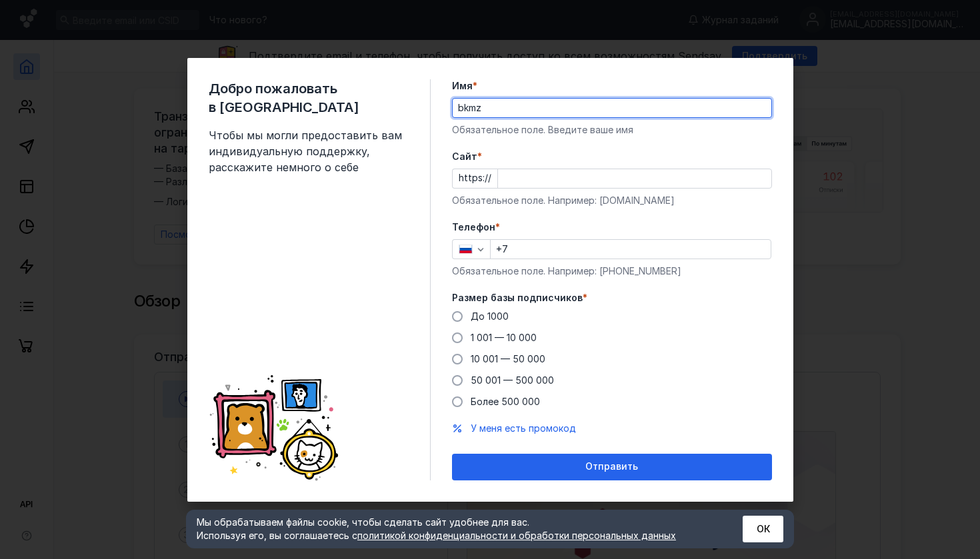  Describe the element at coordinates (309, 151) in the screenshot. I see `span: Чтобы мы могли предоставить вам индивидуальную поддержку, расскажите немного о себе` at that location.